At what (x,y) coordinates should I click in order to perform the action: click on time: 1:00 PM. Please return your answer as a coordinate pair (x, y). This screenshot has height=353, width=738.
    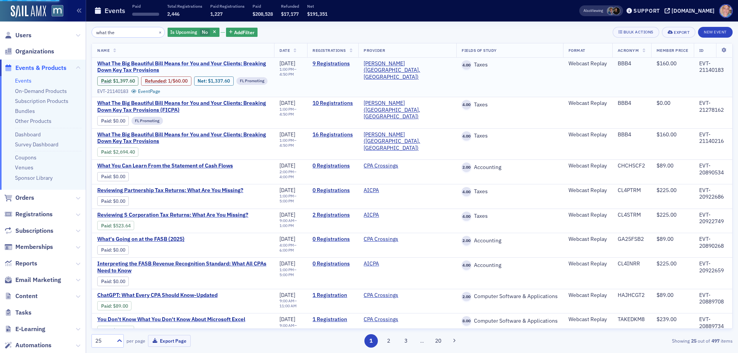
    Looking at the image, I should click on (287, 140).